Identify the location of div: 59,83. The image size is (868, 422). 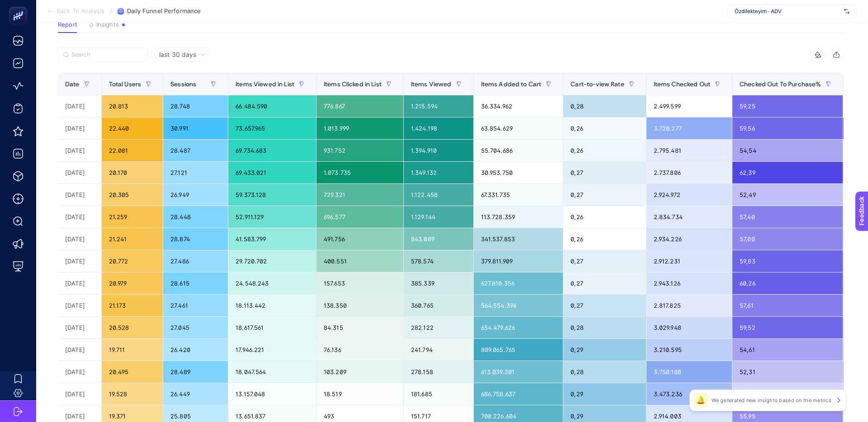
(788, 261).